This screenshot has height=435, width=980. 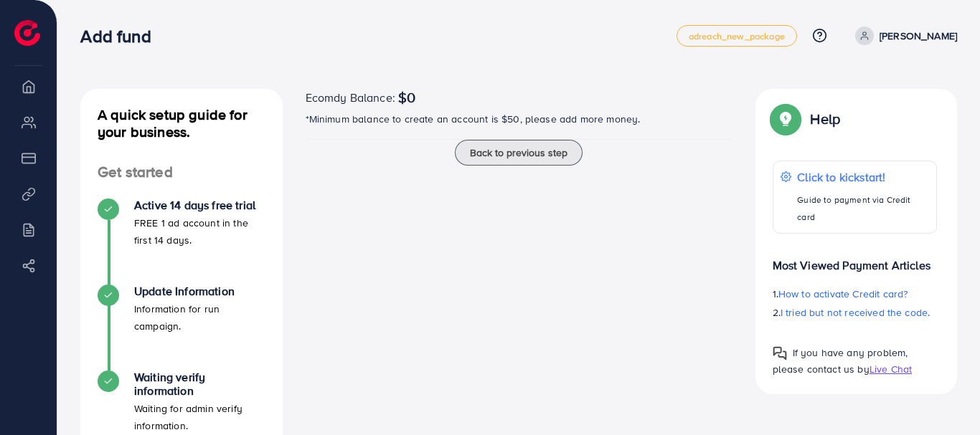 What do you see at coordinates (181, 242) in the screenshot?
I see `li: Active 14 days free trial` at bounding box center [181, 242].